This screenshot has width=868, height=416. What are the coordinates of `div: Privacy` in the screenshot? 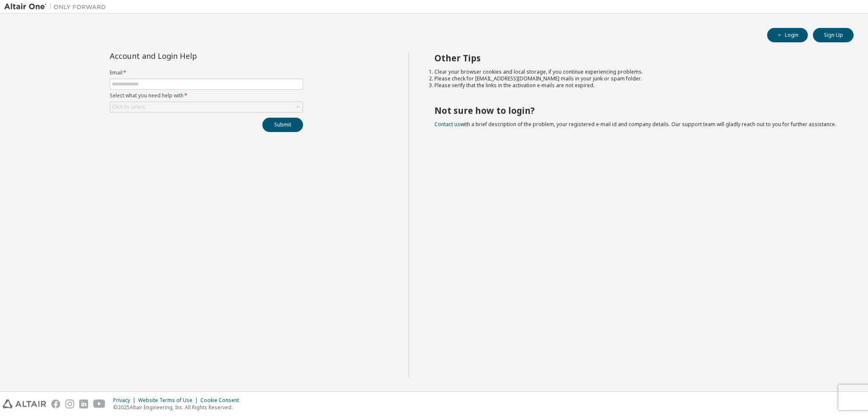 It's located at (125, 400).